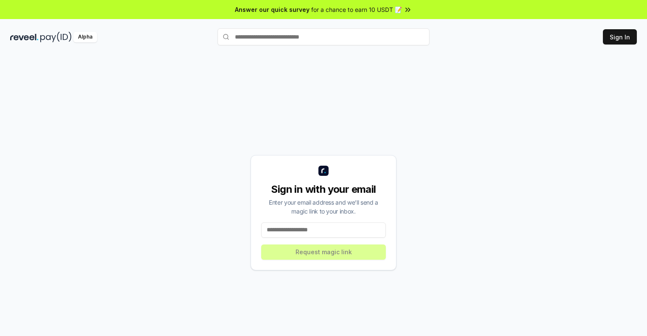 Image resolution: width=647 pixels, height=336 pixels. Describe the element at coordinates (324, 207) in the screenshot. I see `div: Enter your email address and we’ll send a magic link to your inbox.` at that location.